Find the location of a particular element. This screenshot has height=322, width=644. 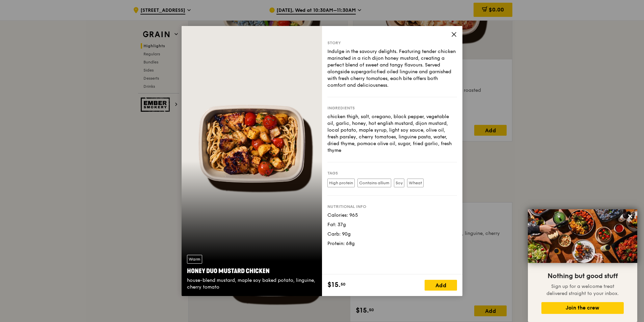

div: Story is located at coordinates (392, 43).